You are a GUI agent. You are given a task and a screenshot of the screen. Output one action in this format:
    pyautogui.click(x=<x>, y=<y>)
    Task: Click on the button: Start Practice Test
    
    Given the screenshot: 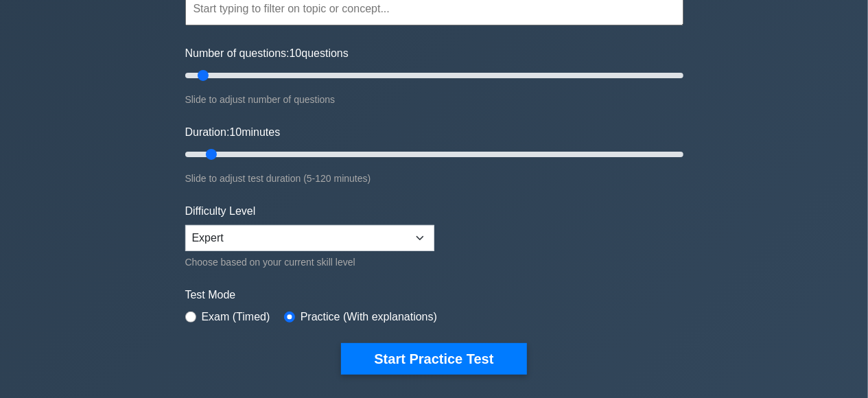 What is the action you would take?
    pyautogui.click(x=433, y=359)
    